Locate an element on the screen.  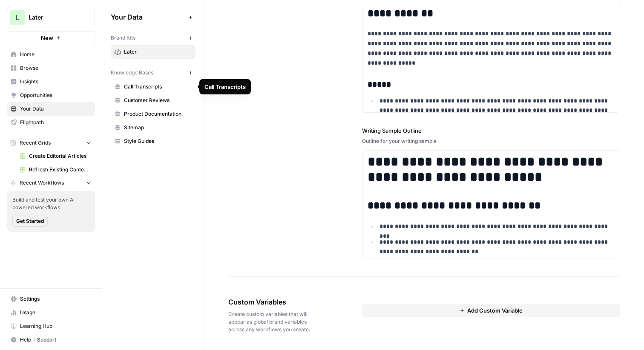
a: Opportunities is located at coordinates (50, 96).